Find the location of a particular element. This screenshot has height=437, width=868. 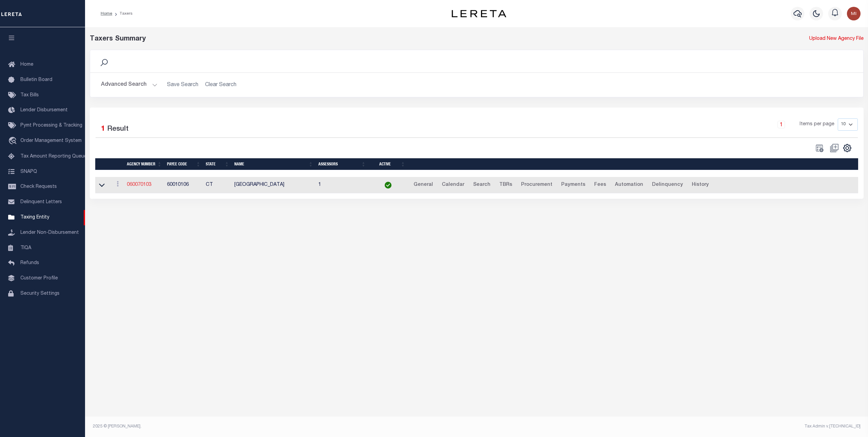

span: TIQA is located at coordinates (26, 248).